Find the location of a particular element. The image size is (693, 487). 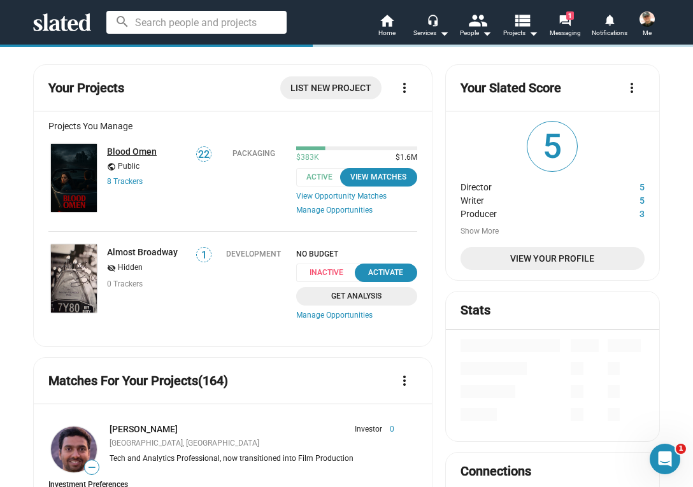

dd: 3 is located at coordinates (620, 212).